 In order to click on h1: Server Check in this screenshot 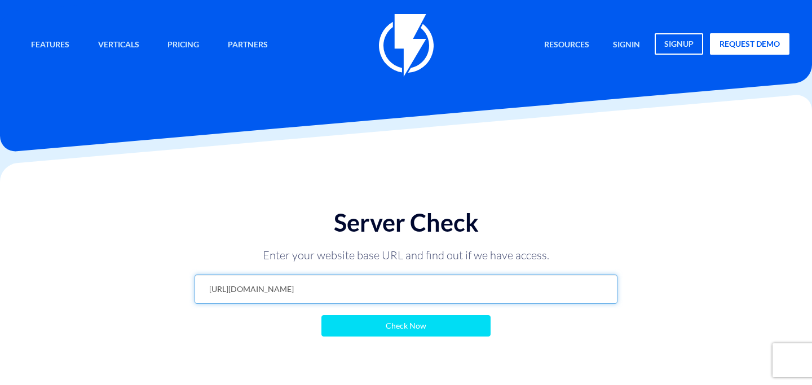, I will do `click(406, 223)`.